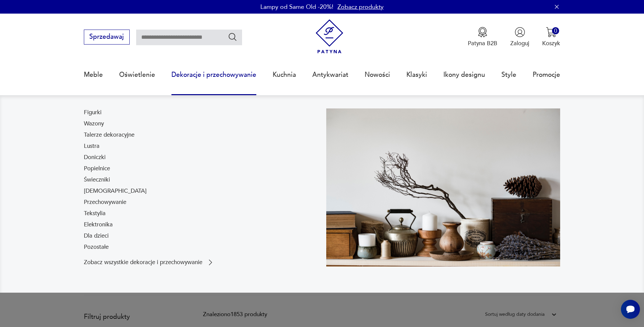 The height and width of the screenshot is (327, 644). What do you see at coordinates (297, 7) in the screenshot?
I see `p: Lampy od Same Old -20%!` at bounding box center [297, 7].